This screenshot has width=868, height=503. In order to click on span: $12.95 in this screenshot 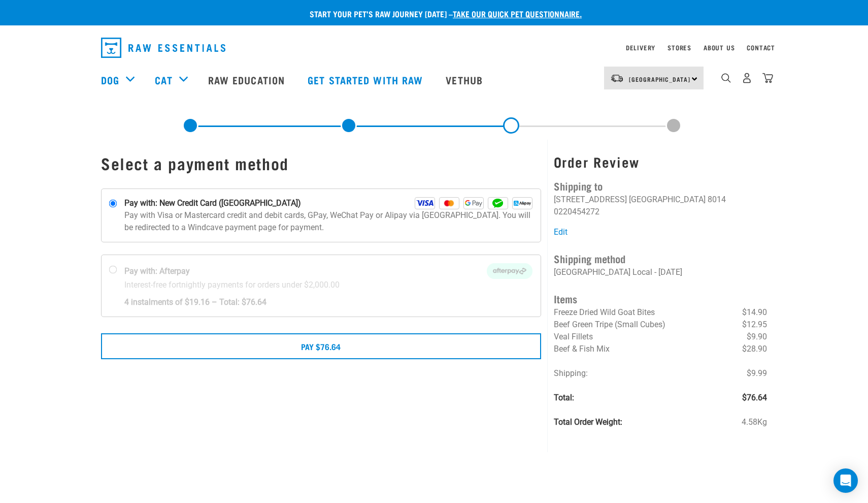, I will do `click(754, 325)`.